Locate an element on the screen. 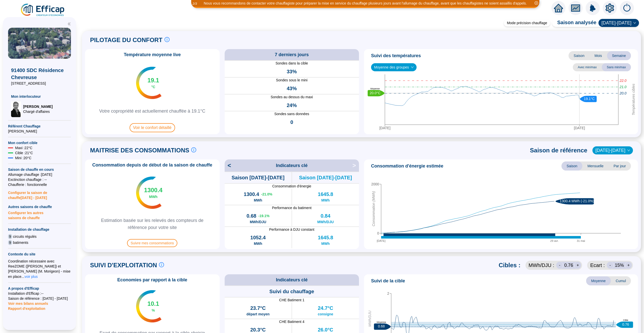  span: 1052.4 is located at coordinates (258, 237).